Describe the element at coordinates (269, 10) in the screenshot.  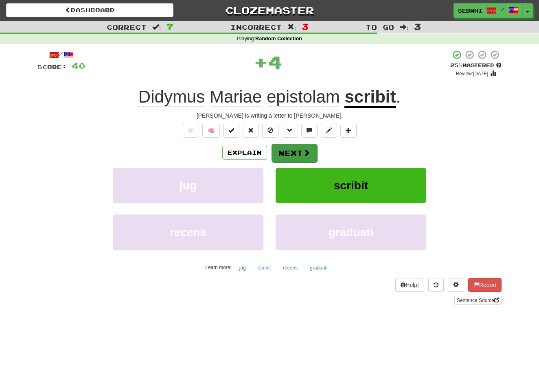
I see `a: Clozemaster` at that location.